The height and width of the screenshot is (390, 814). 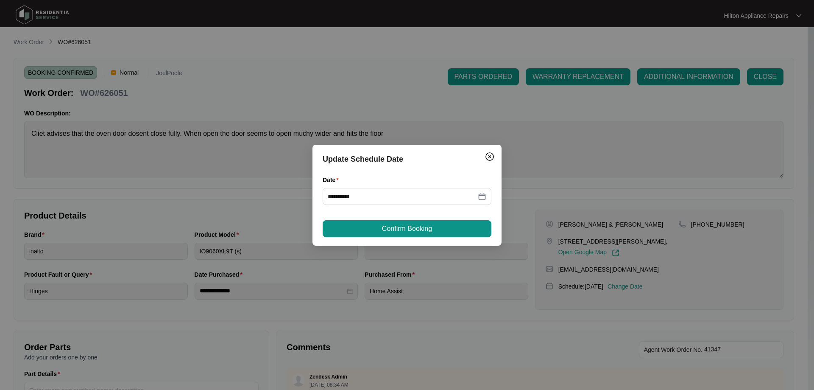 What do you see at coordinates (407, 229) in the screenshot?
I see `button: Confirm Booking` at bounding box center [407, 229].